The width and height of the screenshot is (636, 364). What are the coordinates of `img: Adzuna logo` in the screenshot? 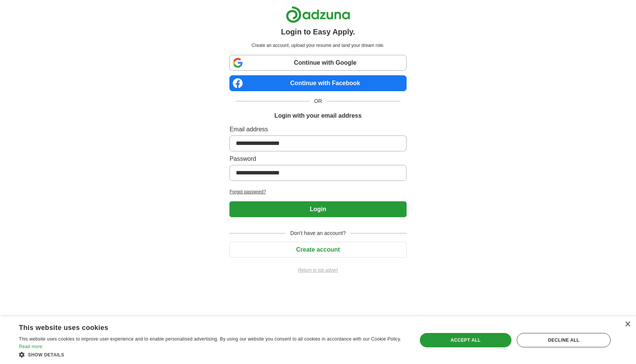 It's located at (318, 15).